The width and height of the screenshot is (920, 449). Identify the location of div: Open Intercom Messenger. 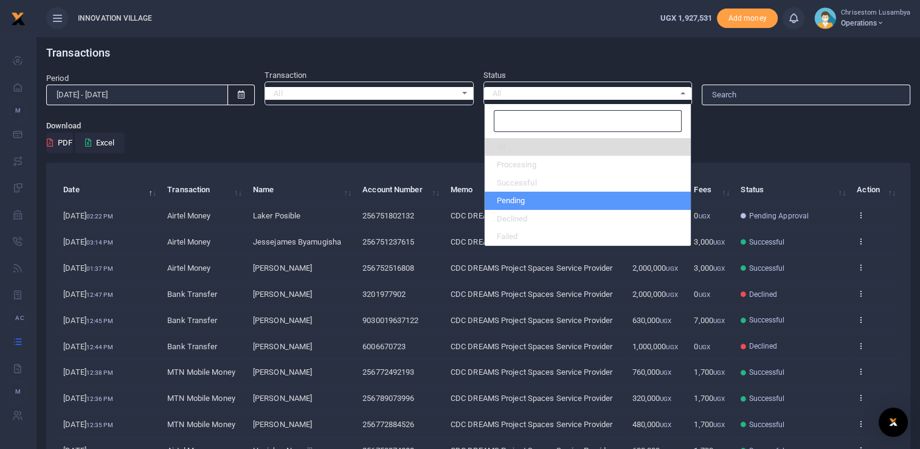
(893, 422).